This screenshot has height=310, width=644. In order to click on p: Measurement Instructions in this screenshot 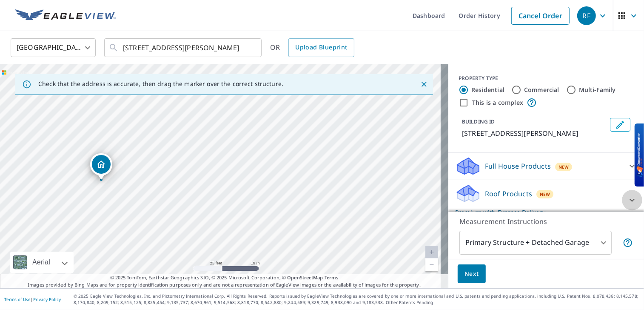, I will do `click(547, 221)`.